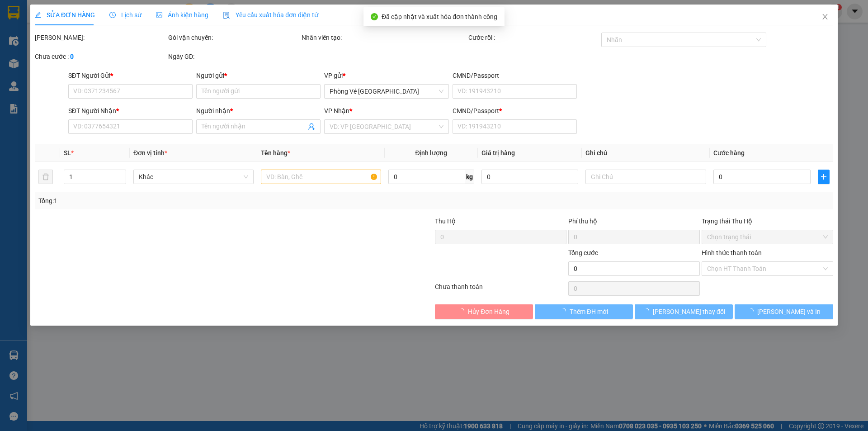 The image size is (868, 431). Describe the element at coordinates (121, 180) in the screenshot. I see `span: Decrease Value` at that location.